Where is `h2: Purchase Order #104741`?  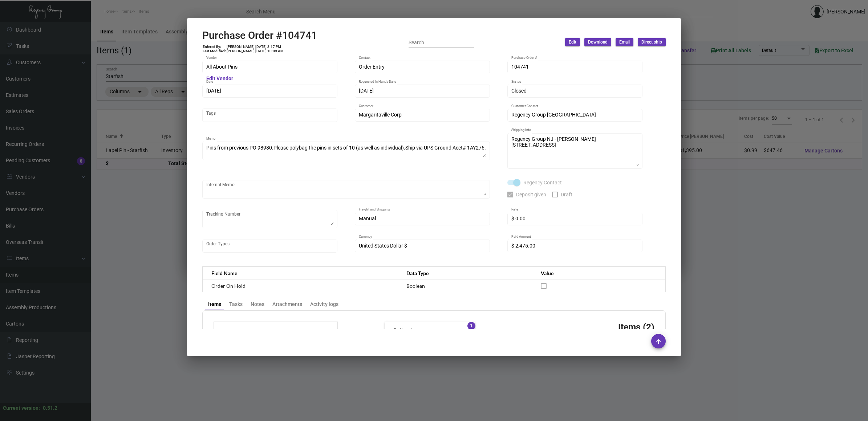
h2: Purchase Order #104741 is located at coordinates (260, 36).